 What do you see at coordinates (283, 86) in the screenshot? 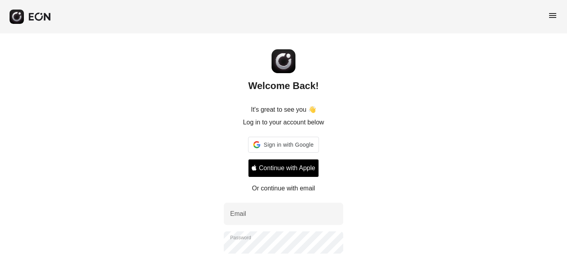
I see `h2: Welcome Back!` at bounding box center [283, 86].